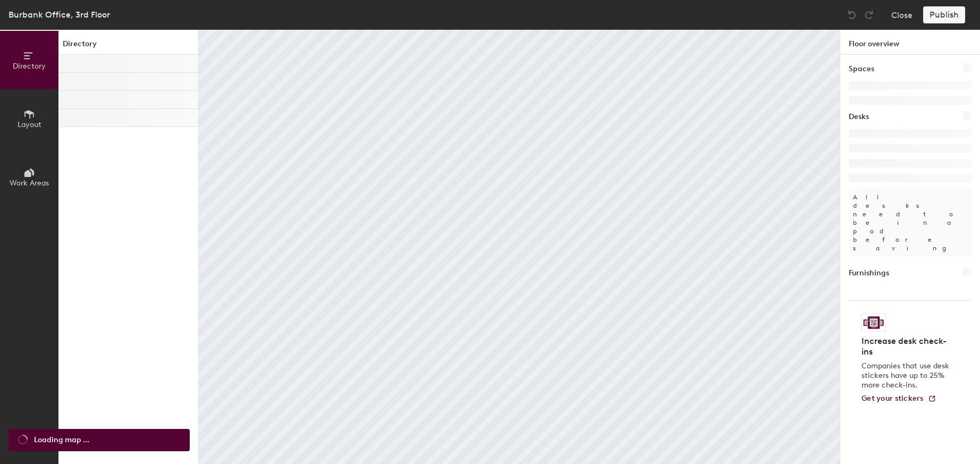 The width and height of the screenshot is (980, 464). I want to click on p: Companies that use desk stickers have up to 25% more check-ins., so click(906, 376).